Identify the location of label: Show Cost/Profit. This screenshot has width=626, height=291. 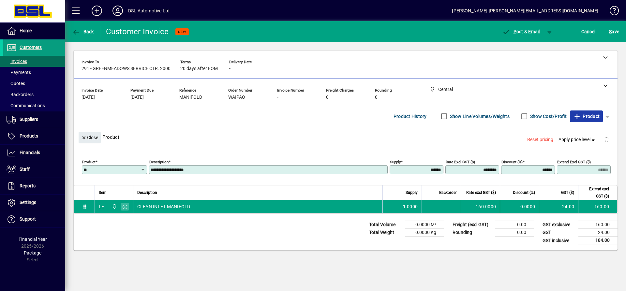
(548, 116).